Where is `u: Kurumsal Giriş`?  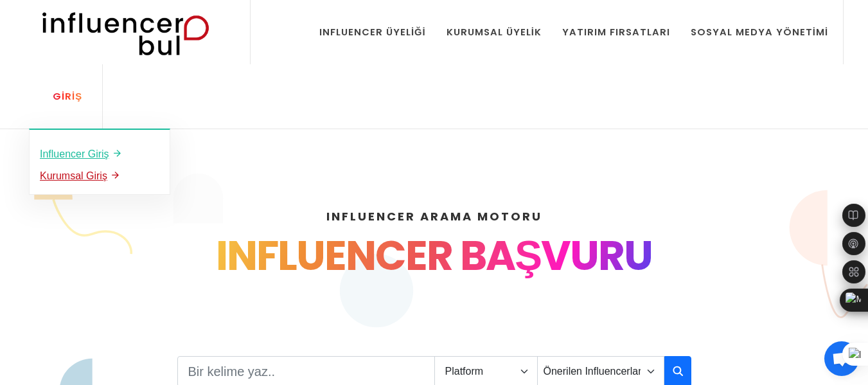 u: Kurumsal Giriş is located at coordinates (73, 176).